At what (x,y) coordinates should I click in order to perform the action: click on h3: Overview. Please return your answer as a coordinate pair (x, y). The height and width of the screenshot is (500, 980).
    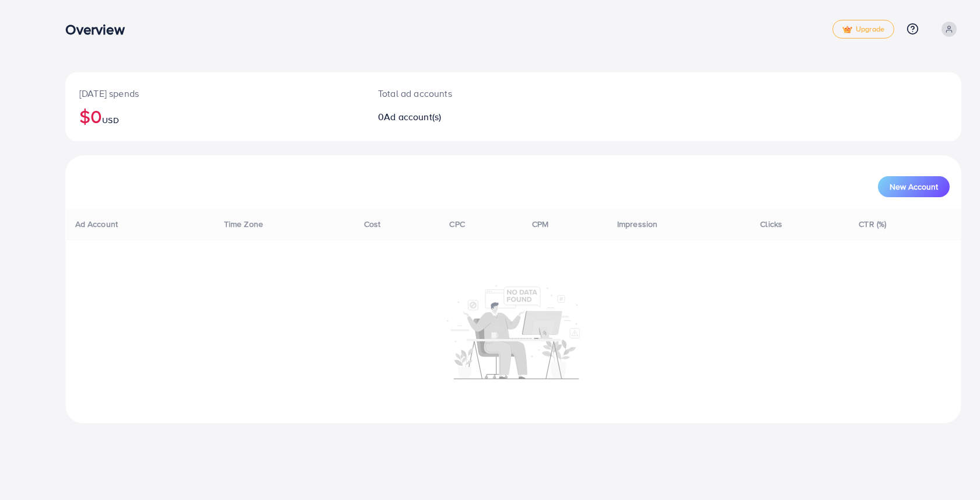
    Looking at the image, I should click on (99, 29).